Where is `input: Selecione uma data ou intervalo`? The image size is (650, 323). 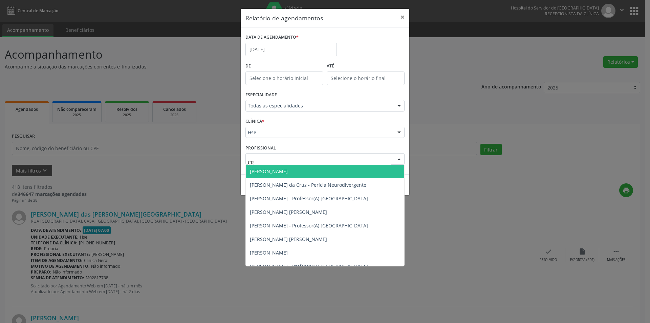 input: Selecione uma data ou intervalo is located at coordinates (291, 49).